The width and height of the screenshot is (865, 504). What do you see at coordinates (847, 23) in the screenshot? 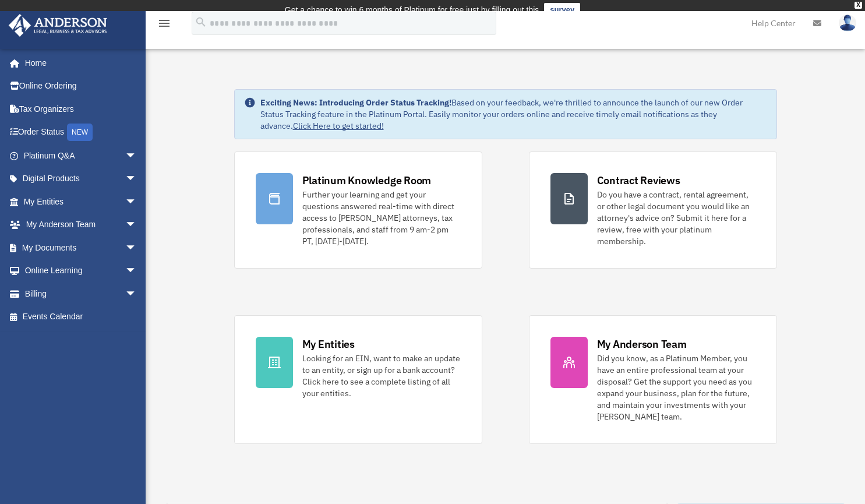
I see `img: User Pic` at bounding box center [847, 23].